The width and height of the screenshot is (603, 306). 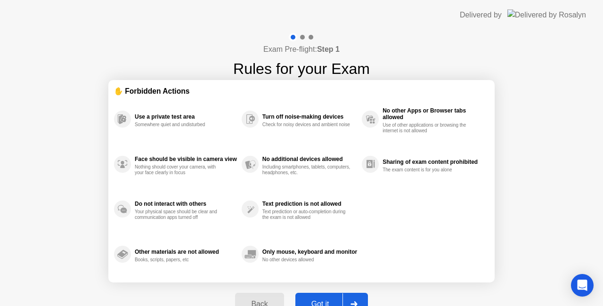 What do you see at coordinates (307, 170) in the screenshot?
I see `div: Including smartphones, tablets, computers, headphones, etc.` at bounding box center [307, 170].